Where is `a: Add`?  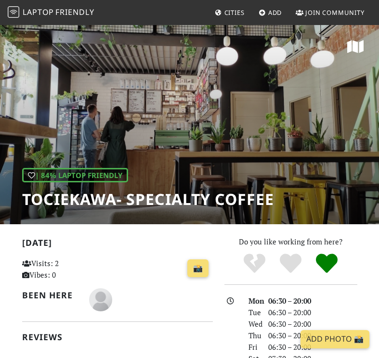
a: Add is located at coordinates (270, 13).